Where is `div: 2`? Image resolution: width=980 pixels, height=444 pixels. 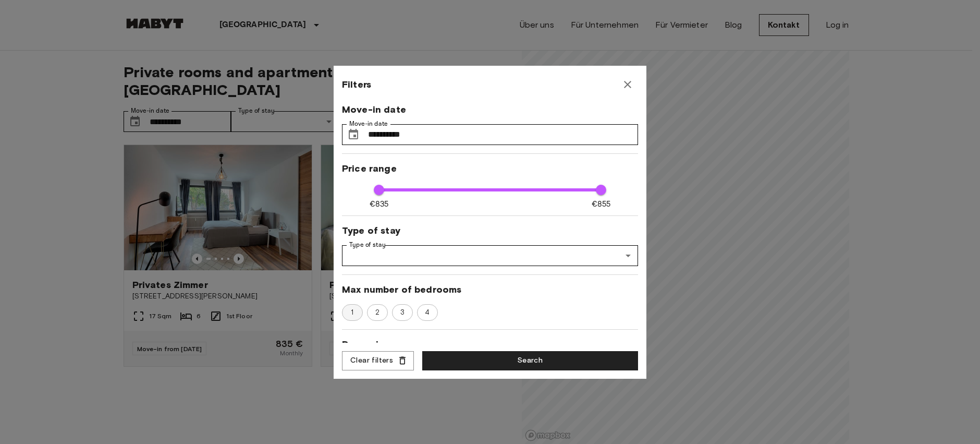 div: 2 is located at coordinates (378, 313).